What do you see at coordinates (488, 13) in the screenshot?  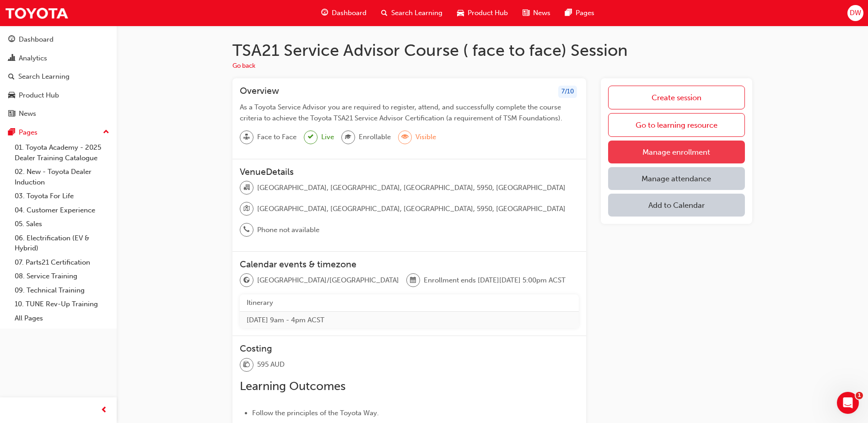 I see `span: Product Hub` at bounding box center [488, 13].